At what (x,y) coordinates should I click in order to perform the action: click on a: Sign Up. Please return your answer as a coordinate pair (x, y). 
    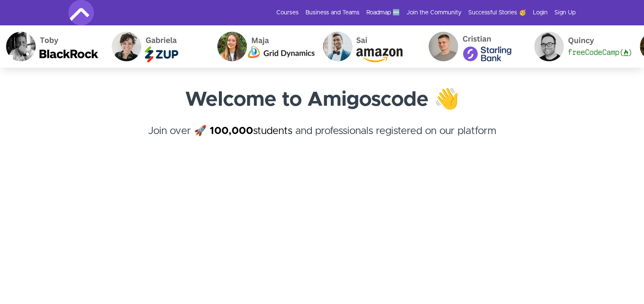
    Looking at the image, I should click on (565, 13).